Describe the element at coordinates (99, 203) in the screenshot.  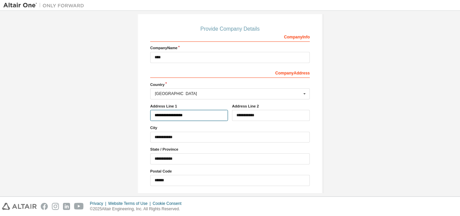
I see `div: Privacy` at that location.